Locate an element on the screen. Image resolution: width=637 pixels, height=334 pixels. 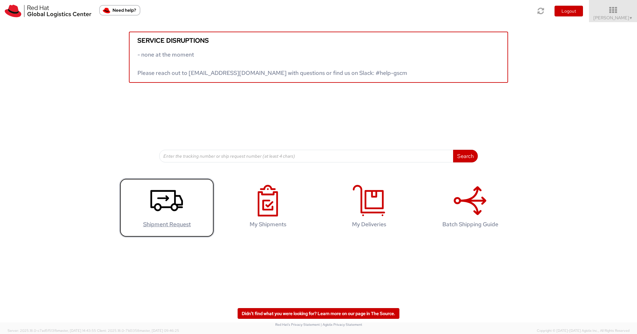
input: Enter the tracking number or ship request number (at least 4 chars) is located at coordinates (306, 156).